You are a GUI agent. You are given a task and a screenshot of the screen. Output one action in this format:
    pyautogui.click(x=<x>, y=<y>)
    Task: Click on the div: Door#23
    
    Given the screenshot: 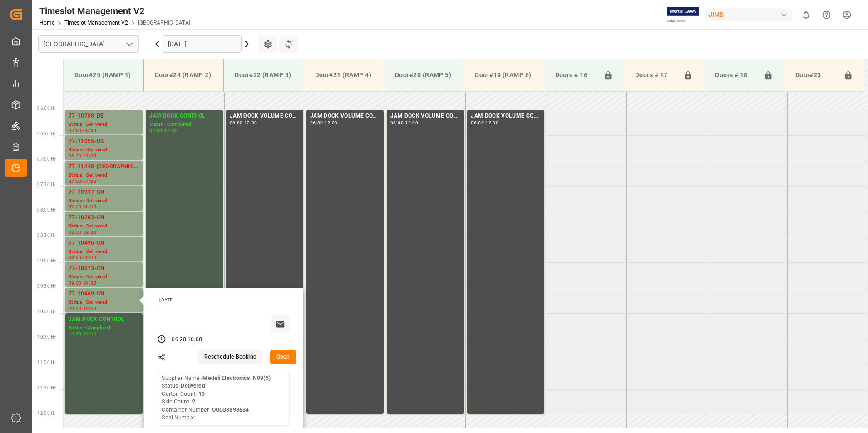 What is the action you would take?
    pyautogui.click(x=816, y=75)
    